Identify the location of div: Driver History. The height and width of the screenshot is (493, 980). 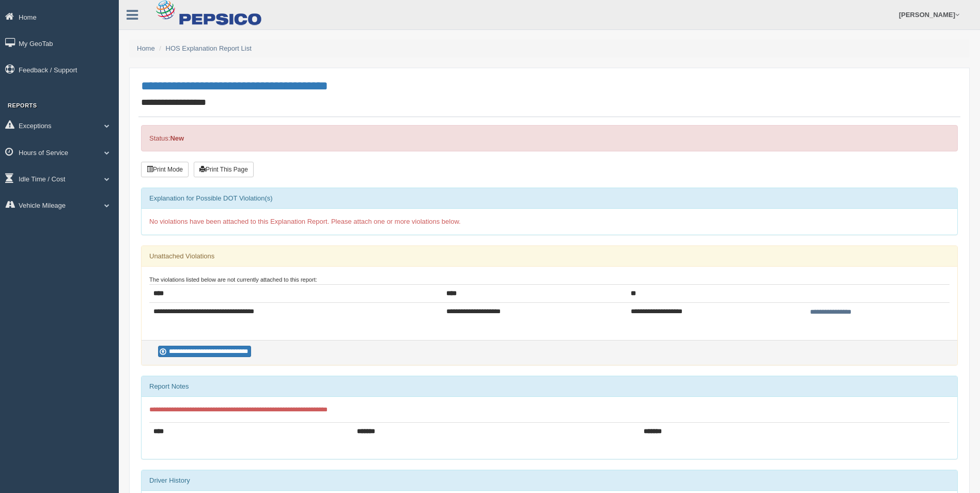
(549, 480).